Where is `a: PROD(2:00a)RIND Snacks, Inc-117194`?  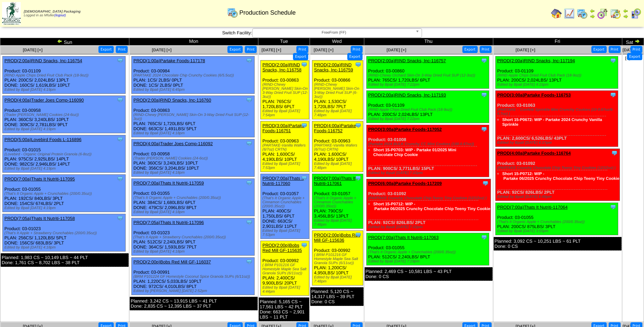 a: PROD(2:00a)RIND Snacks, Inc-117194 is located at coordinates (536, 61).